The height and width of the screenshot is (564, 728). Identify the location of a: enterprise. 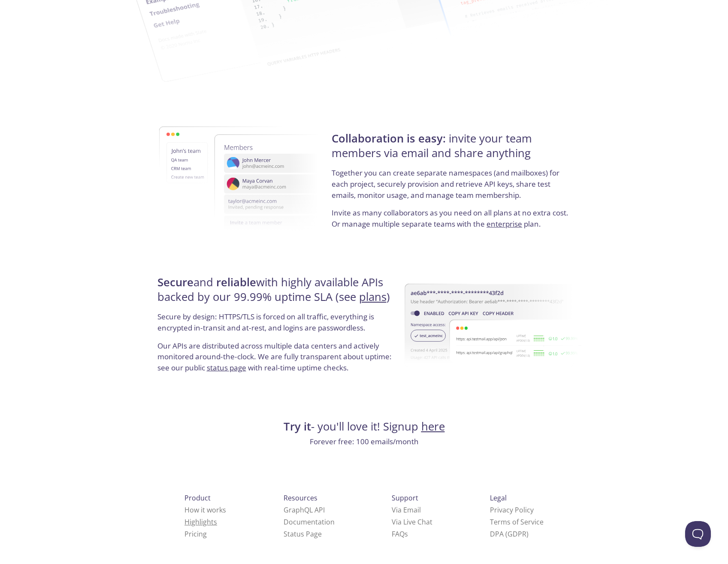
(504, 224).